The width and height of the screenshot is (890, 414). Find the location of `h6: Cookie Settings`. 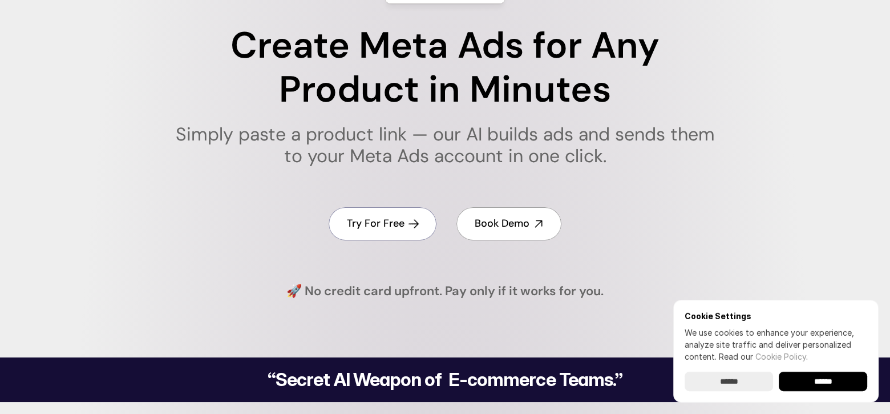

h6: Cookie Settings is located at coordinates (776, 316).